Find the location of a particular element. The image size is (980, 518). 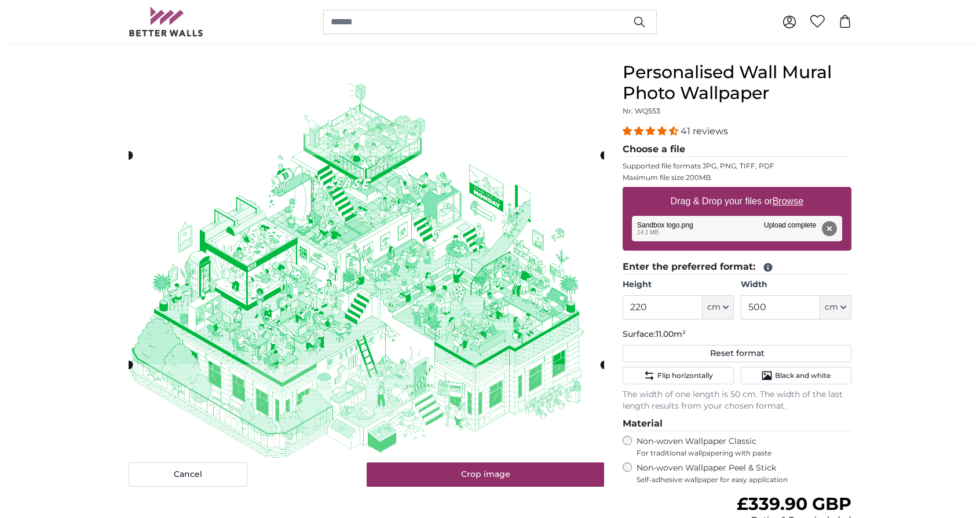

span: 41 reviews is located at coordinates (704, 131).